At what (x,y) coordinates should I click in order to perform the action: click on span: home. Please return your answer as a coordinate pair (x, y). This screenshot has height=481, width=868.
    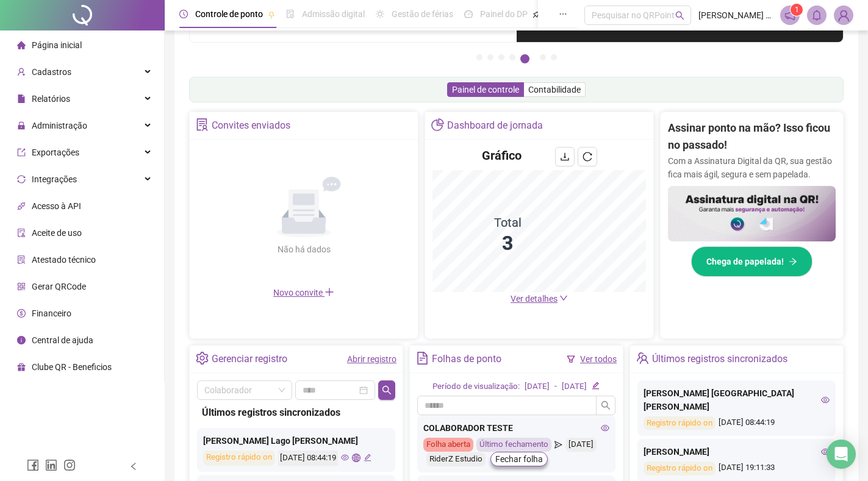
    Looking at the image, I should click on (22, 45).